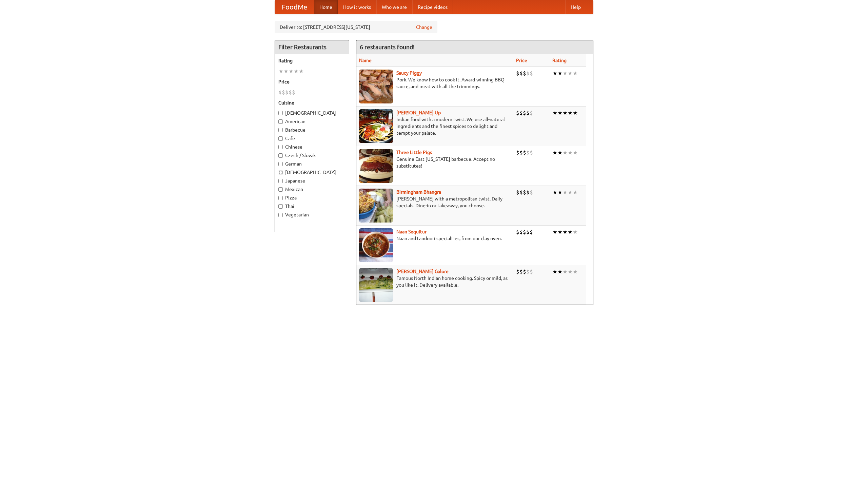  I want to click on a: Help, so click(576, 7).